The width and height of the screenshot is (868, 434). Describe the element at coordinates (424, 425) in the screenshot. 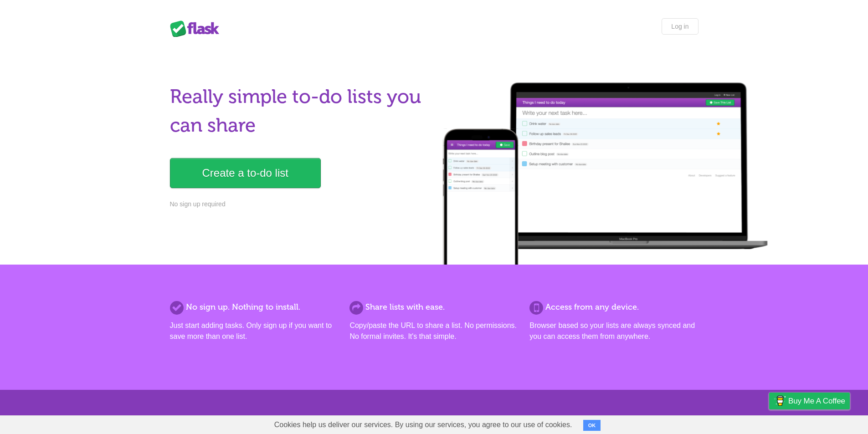

I see `span: Cookies help us deliver our services. By using our services, you agree to our use of cookies.` at that location.